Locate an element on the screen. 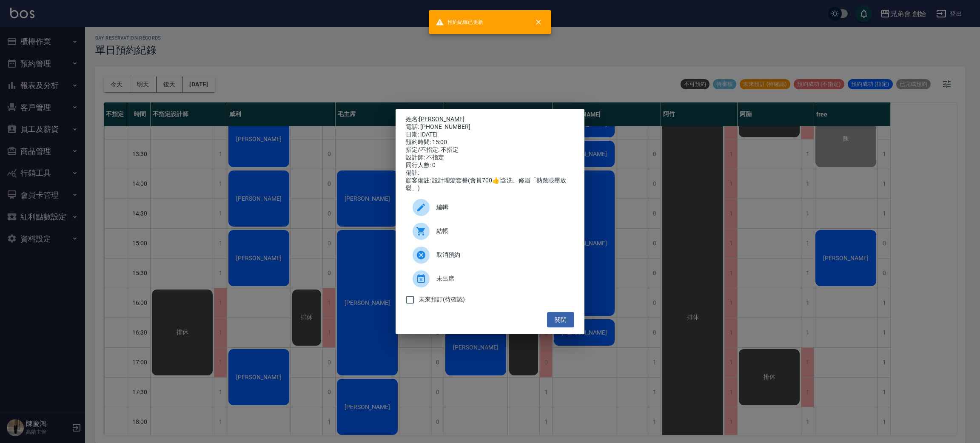 The width and height of the screenshot is (980, 443). div: 同行人數: 0 is located at coordinates (490, 165).